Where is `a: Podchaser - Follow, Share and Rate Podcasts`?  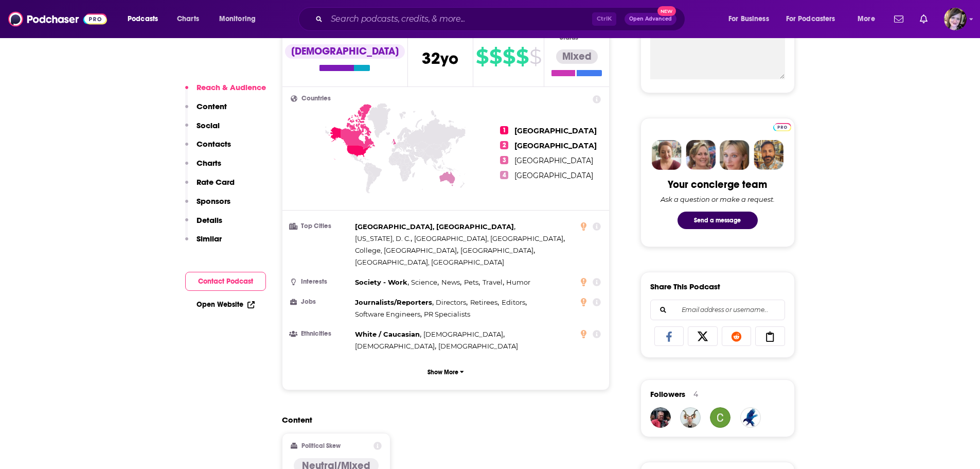 a: Podchaser - Follow, Share and Rate Podcasts is located at coordinates (58, 19).